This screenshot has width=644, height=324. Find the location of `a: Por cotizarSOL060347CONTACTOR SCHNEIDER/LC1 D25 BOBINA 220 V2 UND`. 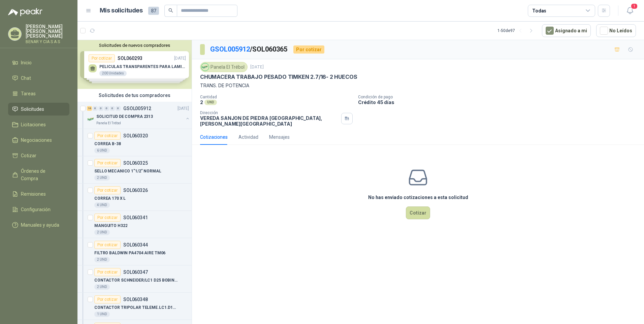

a: Por cotizarSOL060347CONTACTOR SCHNEIDER/LC1 D25 BOBINA 220 V2 UND is located at coordinates (134, 279).